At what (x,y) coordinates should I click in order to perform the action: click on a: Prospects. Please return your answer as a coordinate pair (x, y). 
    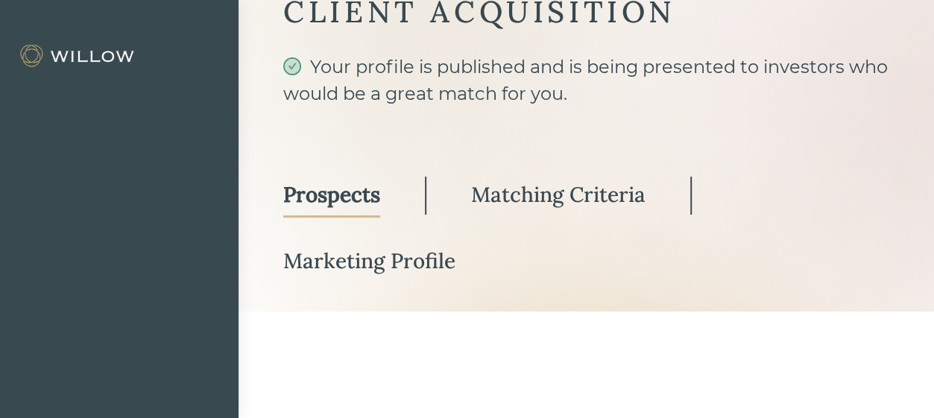
    Looking at the image, I should click on (332, 195).